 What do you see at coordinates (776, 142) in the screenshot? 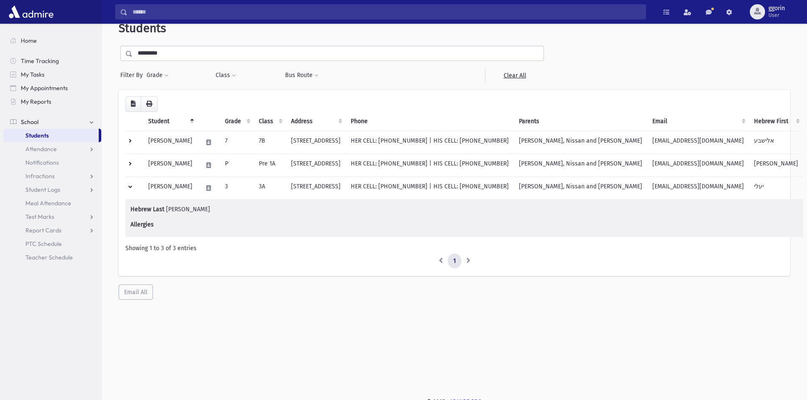
I see `td: אלישבע` at bounding box center [776, 142].